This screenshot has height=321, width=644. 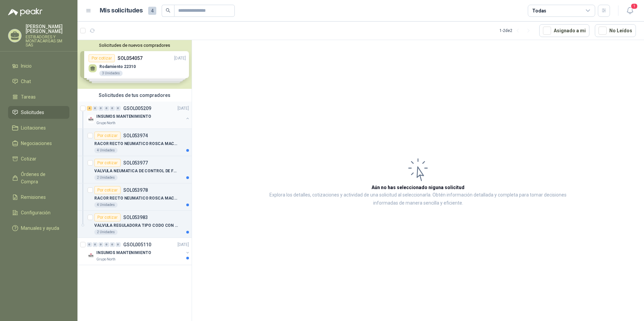 I want to click on a: Por cotizarSOL053974RACOR RECTO NEUMATICO ROSCA MACHO G 3/8” X 6 MM OD.4 Unidades, so click(x=135, y=143).